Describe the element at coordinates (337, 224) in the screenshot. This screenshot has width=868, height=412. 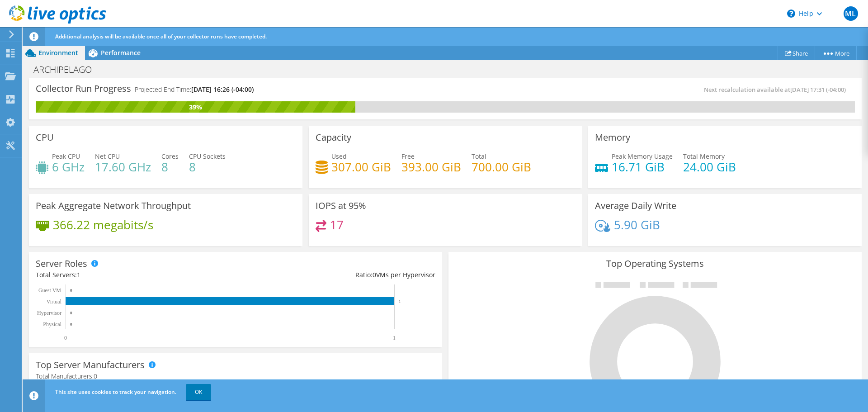
I see `h4: 17` at that location.